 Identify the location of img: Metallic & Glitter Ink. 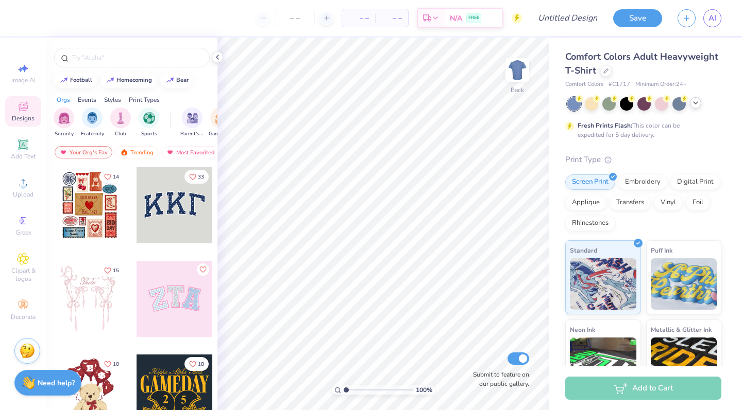
(683, 364).